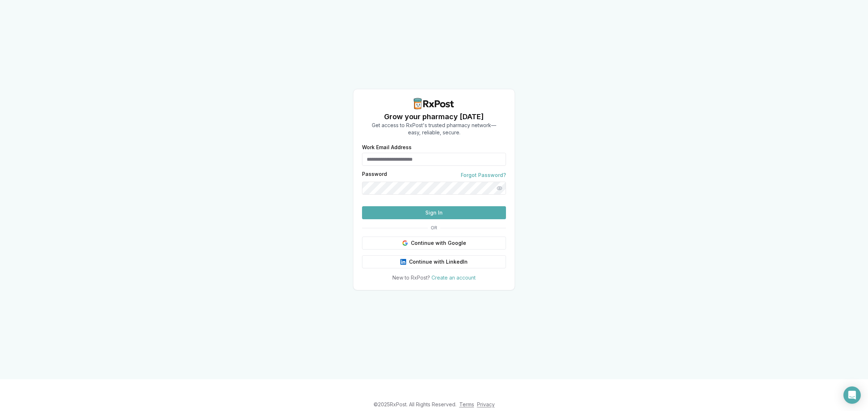  Describe the element at coordinates (374, 176) in the screenshot. I see `label: Password` at that location.